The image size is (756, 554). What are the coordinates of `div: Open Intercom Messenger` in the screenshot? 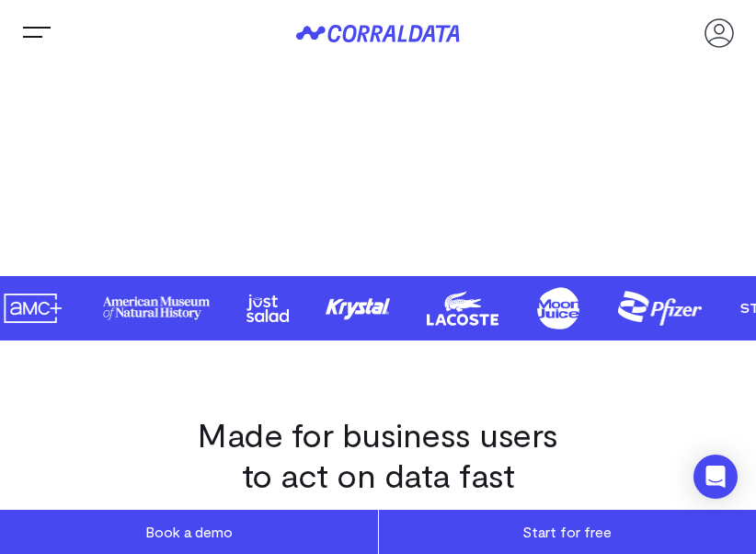 It's located at (716, 476).